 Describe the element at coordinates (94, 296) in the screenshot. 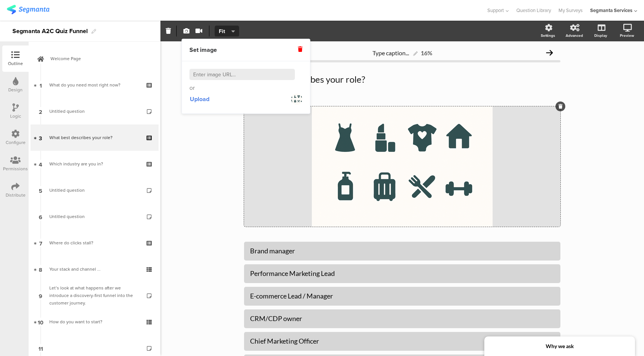

I see `div: Let’s look at what happens after we introduce a discovery-first funnel into the customer journey.` at that location.